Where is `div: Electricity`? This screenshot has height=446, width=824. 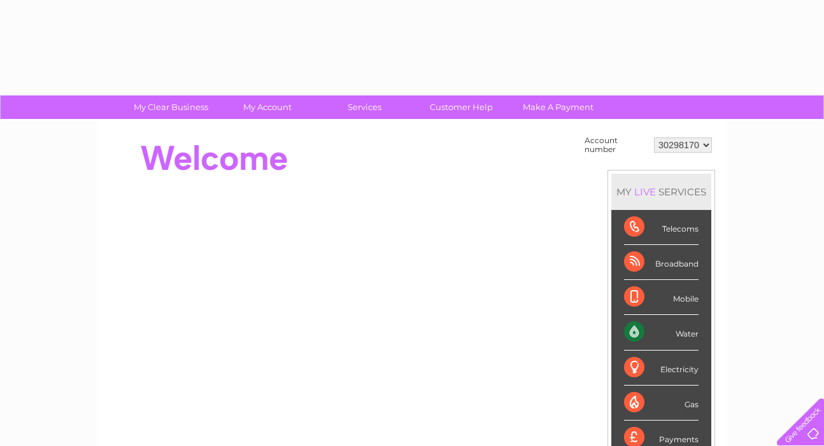
div: Electricity is located at coordinates (661, 368).